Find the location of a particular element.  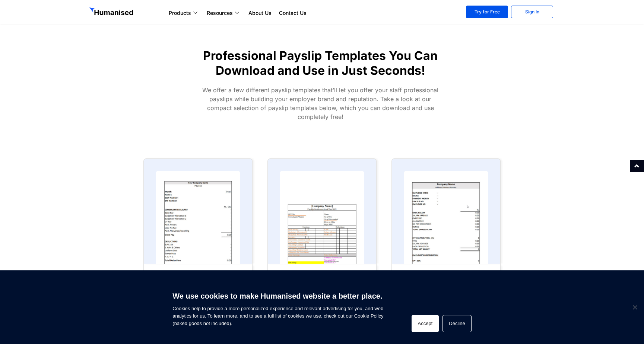

p: We offer a few different payslip templates that’ll let you offer your staff professional payslips... is located at coordinates (320, 104).